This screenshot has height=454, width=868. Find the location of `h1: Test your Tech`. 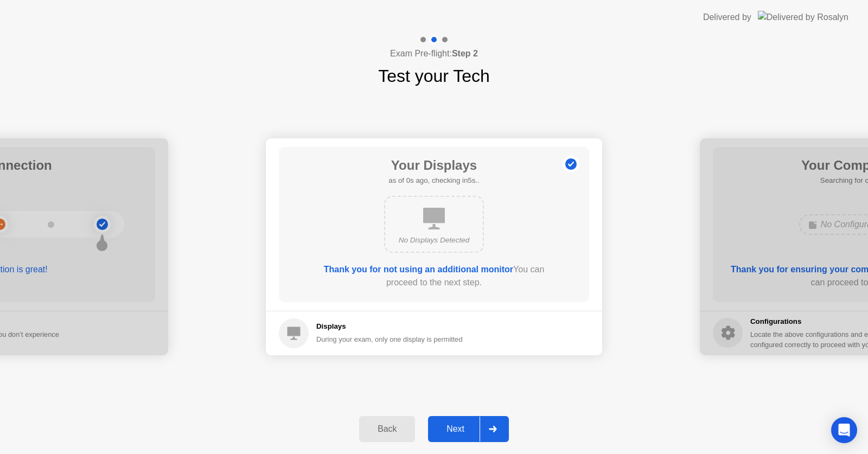

h1: Test your Tech is located at coordinates (434, 76).